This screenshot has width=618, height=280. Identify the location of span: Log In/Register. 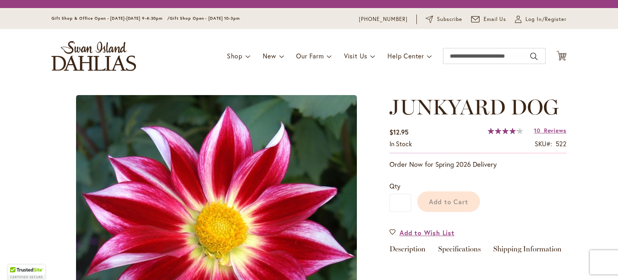
(546, 19).